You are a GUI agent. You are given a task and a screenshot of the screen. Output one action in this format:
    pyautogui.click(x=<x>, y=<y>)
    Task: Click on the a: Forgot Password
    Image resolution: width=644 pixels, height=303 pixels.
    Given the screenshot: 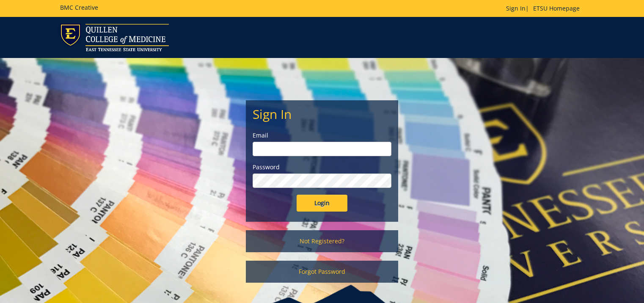 What is the action you would take?
    pyautogui.click(x=322, y=272)
    